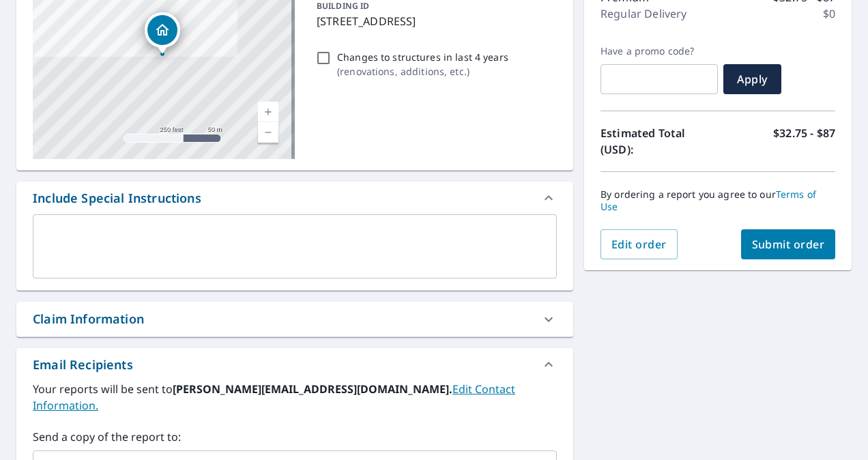  Describe the element at coordinates (752, 79) in the screenshot. I see `span: Apply` at that location.